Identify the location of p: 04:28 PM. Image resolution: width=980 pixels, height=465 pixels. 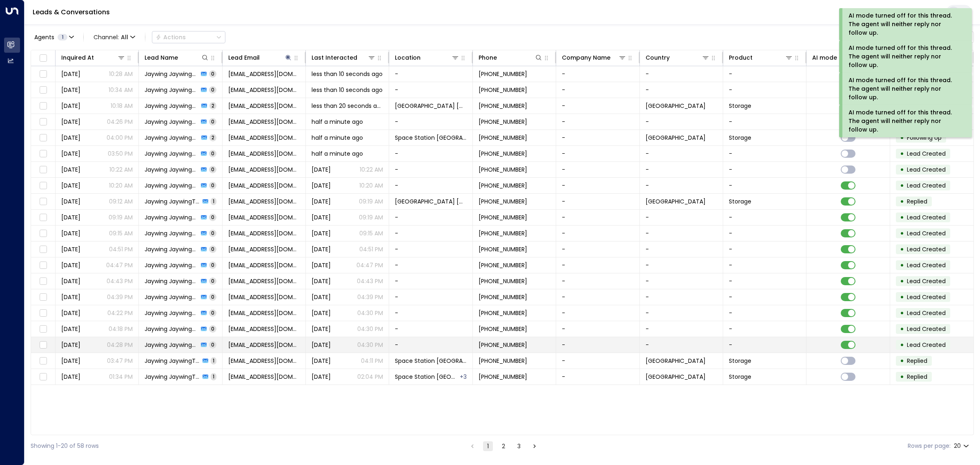
(119, 345).